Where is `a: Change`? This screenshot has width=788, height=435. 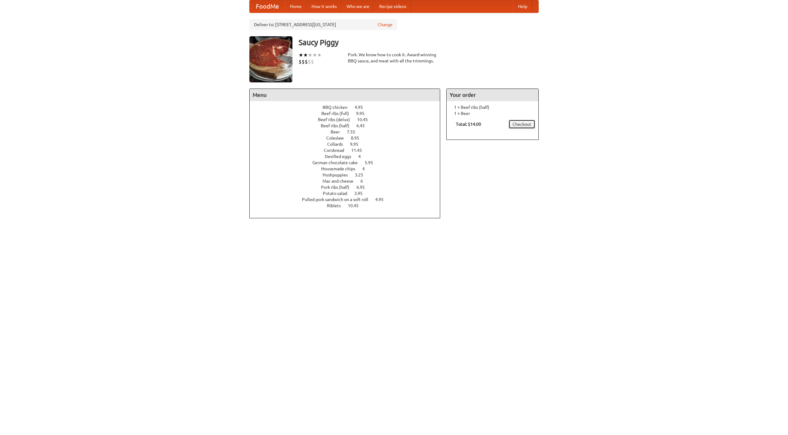 a: Change is located at coordinates (385, 25).